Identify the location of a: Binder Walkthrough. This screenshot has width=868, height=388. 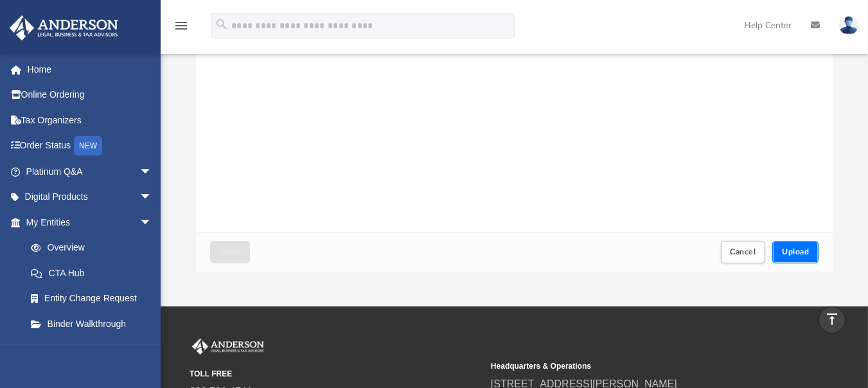
(95, 323).